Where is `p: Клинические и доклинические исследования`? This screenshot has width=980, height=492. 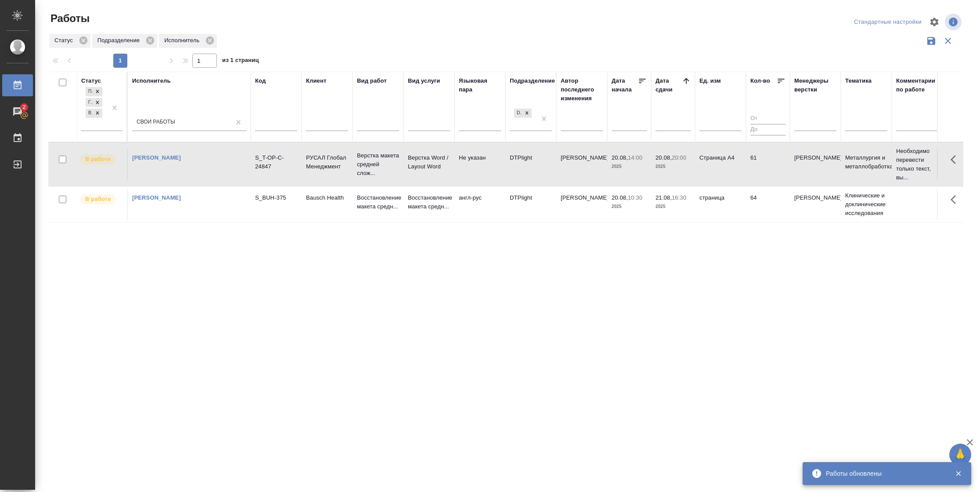
p: Клинические и доклинические исследования is located at coordinates (866, 205).